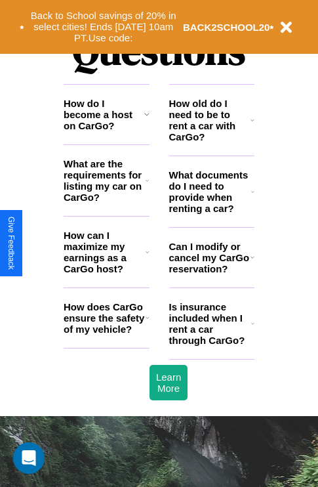 The image size is (318, 487). I want to click on h3: How do I become a host on CarGo?, so click(104, 114).